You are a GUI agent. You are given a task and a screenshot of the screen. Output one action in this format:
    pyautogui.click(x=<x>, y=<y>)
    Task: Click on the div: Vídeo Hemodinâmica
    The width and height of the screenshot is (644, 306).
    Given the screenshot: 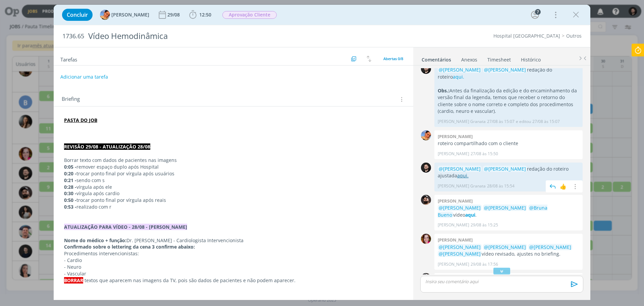 What is the action you would take?
    pyautogui.click(x=224, y=36)
    